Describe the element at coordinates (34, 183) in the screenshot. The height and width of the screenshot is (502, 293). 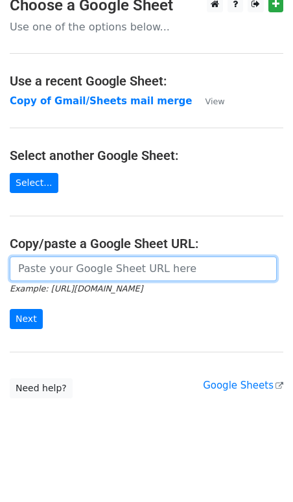
I see `a: Select...` at that location.